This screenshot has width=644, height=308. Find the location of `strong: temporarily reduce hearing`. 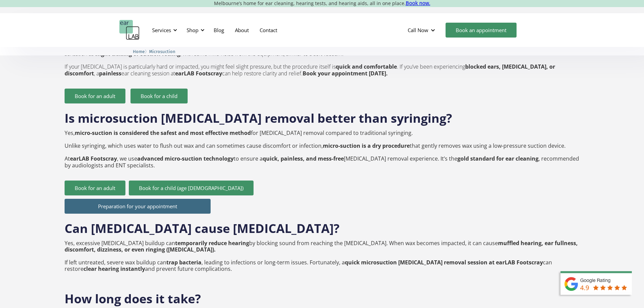

strong: temporarily reduce hearing is located at coordinates (212, 243).